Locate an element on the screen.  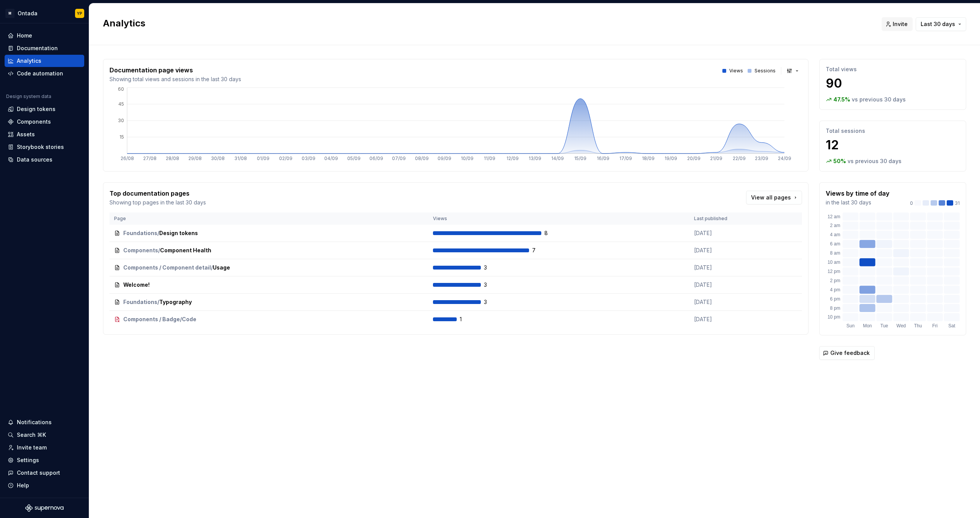
a: Documentation is located at coordinates (44, 49).